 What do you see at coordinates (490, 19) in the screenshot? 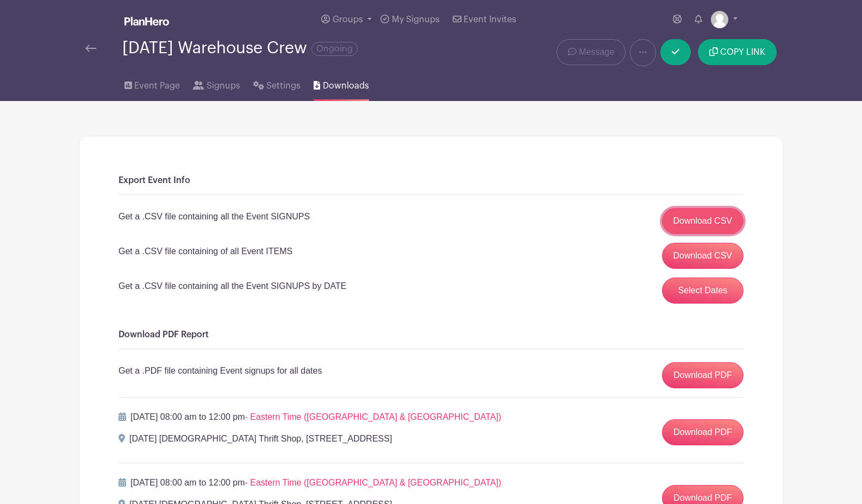
I see `span: Event Invites` at bounding box center [490, 19].